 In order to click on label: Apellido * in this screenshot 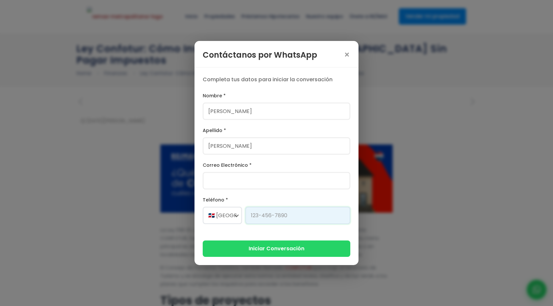, I will do `click(277, 131)`.